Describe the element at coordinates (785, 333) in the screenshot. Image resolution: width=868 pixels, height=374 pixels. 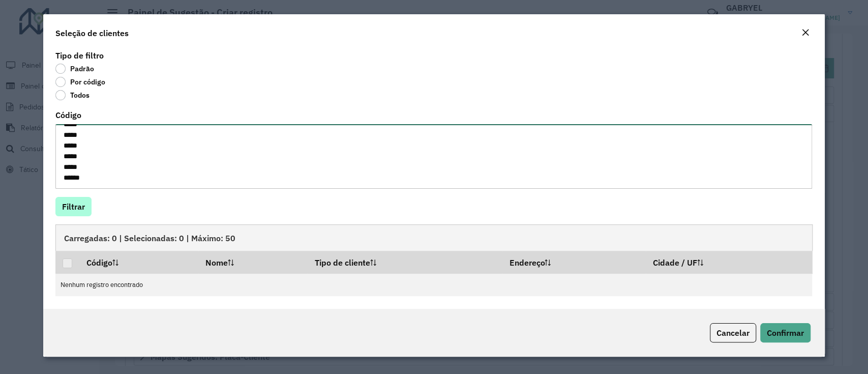
I see `span: Confirmar` at that location.